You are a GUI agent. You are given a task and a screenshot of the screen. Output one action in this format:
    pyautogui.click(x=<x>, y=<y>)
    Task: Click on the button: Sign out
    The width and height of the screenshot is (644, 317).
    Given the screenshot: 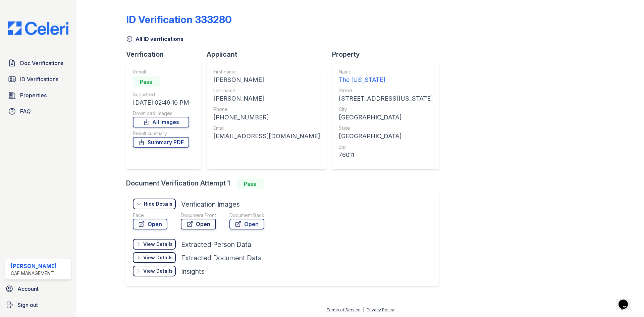 What is the action you would take?
    pyautogui.click(x=38, y=304)
    